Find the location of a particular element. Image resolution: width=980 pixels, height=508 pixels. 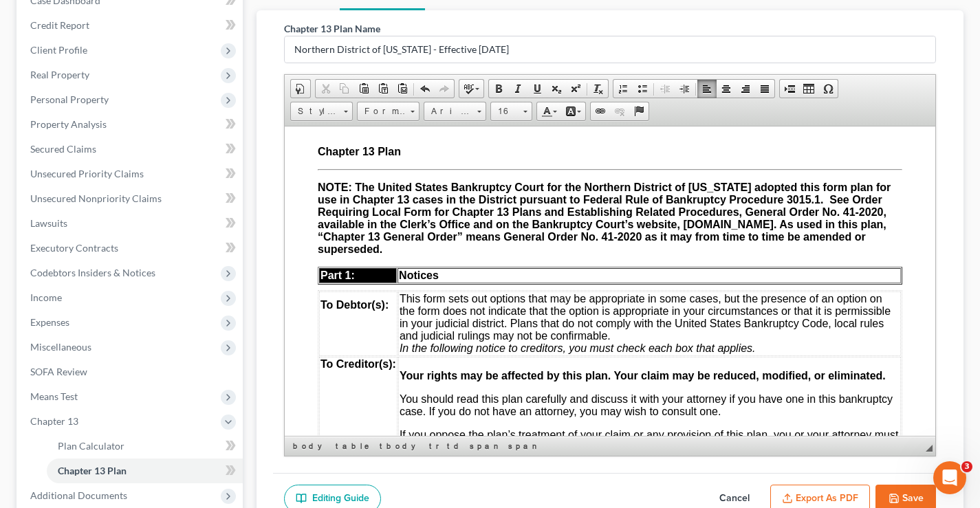

span: 3 is located at coordinates (967, 467).